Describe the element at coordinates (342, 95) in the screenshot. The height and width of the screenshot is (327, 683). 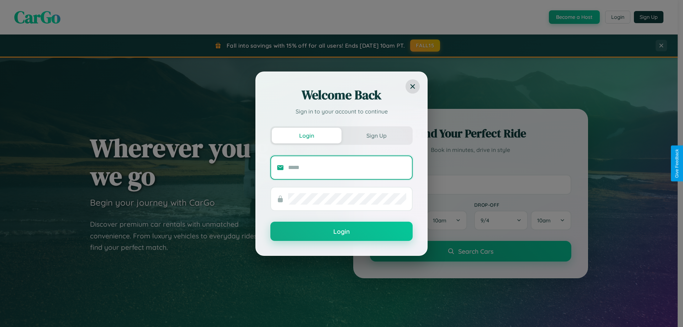
I see `h2: Welcome Back` at that location.